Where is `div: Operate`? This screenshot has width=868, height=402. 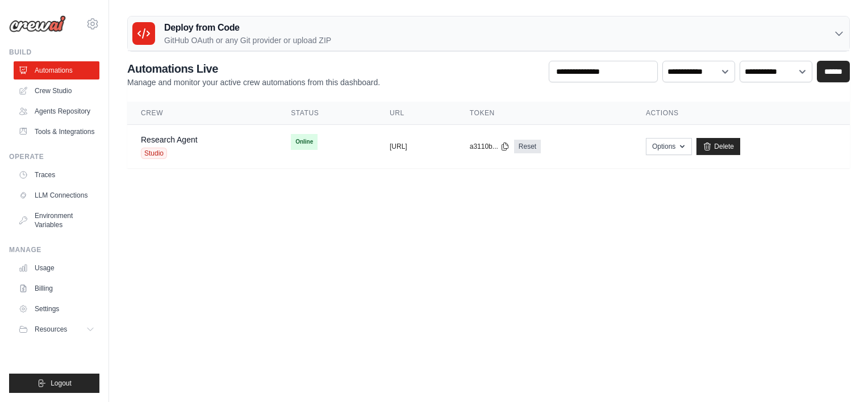
div: Operate is located at coordinates (54, 157).